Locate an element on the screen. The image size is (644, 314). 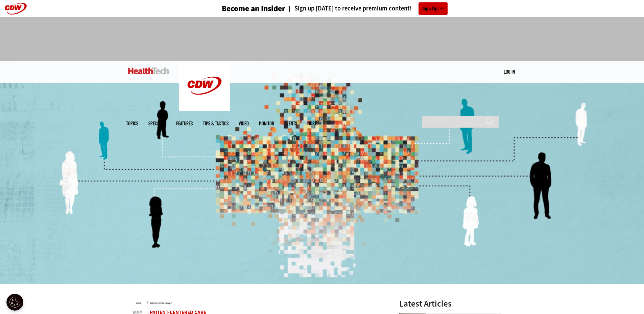
span: More is located at coordinates (314, 123).